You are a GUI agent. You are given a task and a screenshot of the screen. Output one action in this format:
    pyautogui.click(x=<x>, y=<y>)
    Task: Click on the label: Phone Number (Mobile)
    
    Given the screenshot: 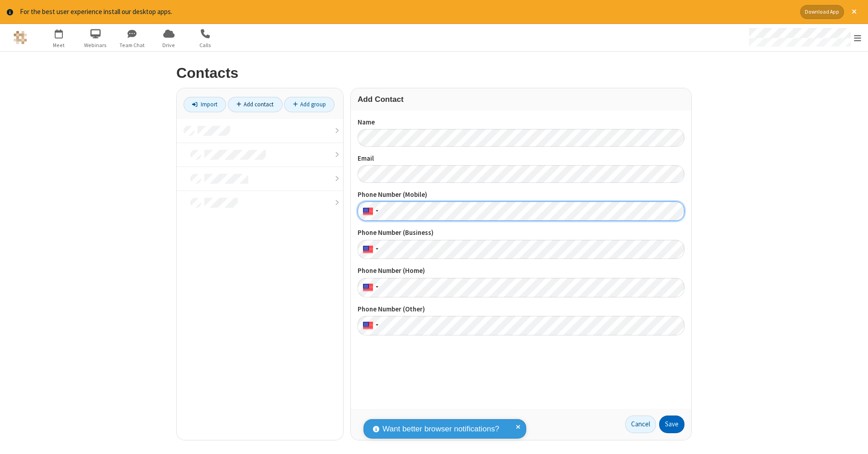 What is the action you would take?
    pyautogui.click(x=521, y=195)
    